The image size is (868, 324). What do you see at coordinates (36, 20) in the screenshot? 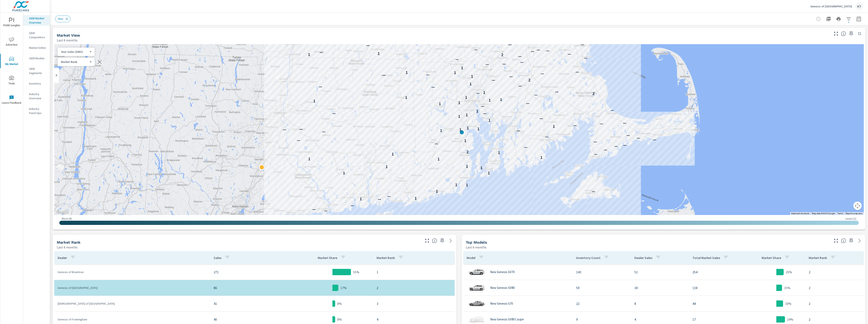
I see `div: OEM Market Overview` at bounding box center [36, 20].